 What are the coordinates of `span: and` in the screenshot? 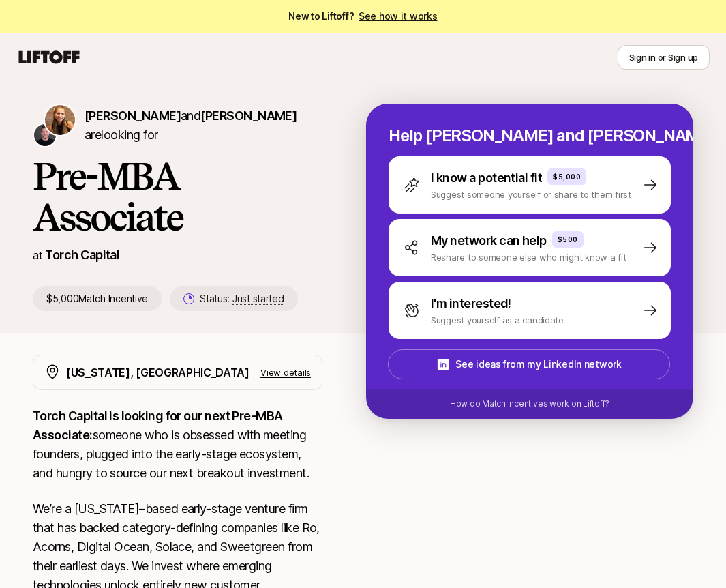 It's located at (239, 115).